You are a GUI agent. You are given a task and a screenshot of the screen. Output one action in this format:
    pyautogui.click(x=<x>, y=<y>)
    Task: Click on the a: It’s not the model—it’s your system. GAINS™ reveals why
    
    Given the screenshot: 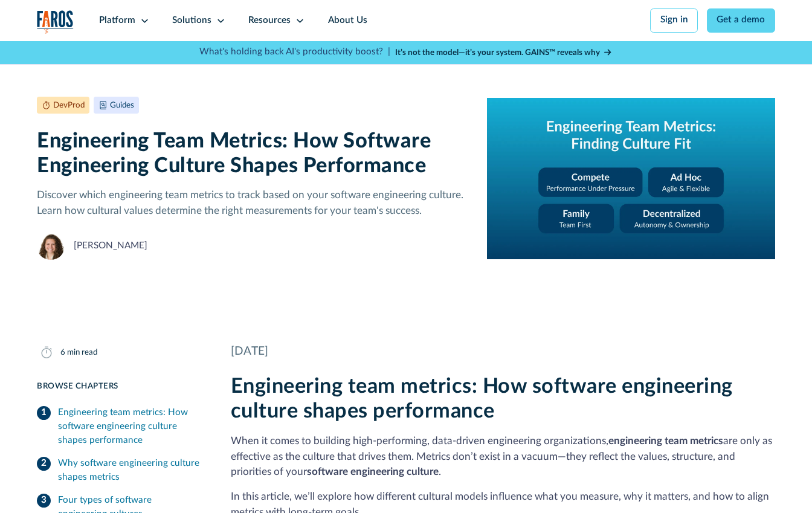 What is the action you would take?
    pyautogui.click(x=504, y=52)
    